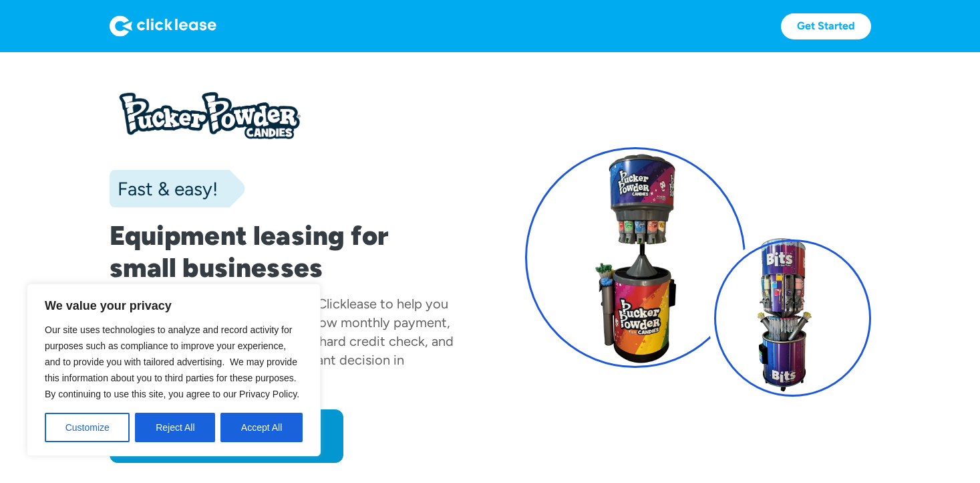 This screenshot has height=483, width=980. I want to click on h1: Equipment leasing for small businesses, so click(282, 251).